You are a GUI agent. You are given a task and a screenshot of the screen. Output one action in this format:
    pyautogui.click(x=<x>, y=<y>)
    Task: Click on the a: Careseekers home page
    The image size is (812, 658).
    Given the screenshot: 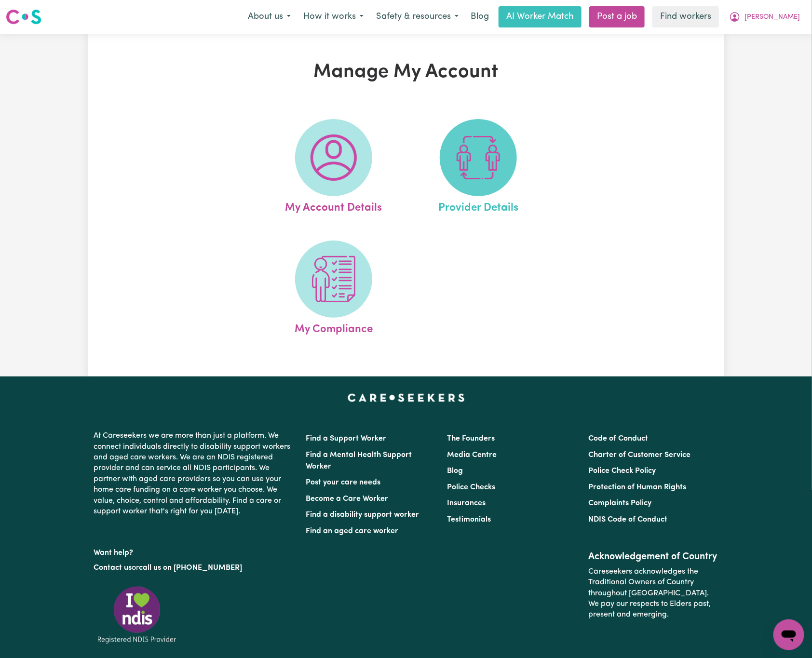 What is the action you would take?
    pyautogui.click(x=406, y=398)
    